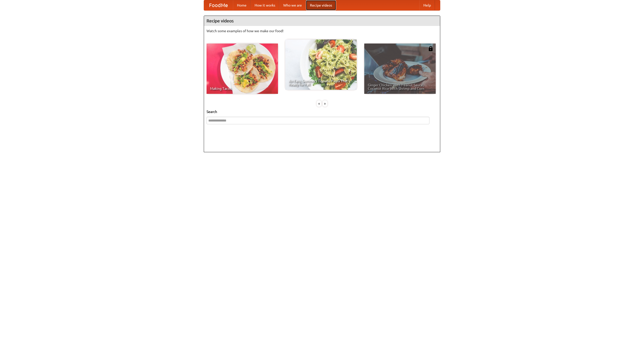  I want to click on a: FoodMe, so click(218, 5).